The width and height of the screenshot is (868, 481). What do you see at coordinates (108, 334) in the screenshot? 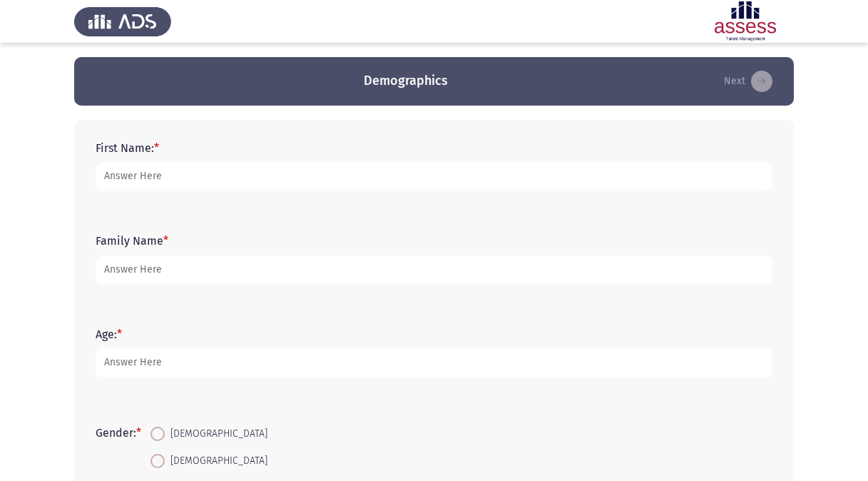
I see `label: Age:` at bounding box center [108, 334].